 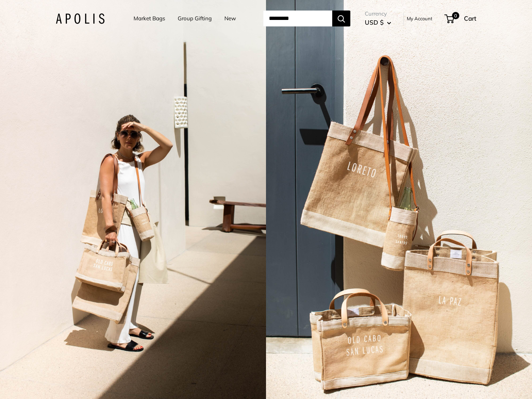 I want to click on button: USD $, so click(x=378, y=22).